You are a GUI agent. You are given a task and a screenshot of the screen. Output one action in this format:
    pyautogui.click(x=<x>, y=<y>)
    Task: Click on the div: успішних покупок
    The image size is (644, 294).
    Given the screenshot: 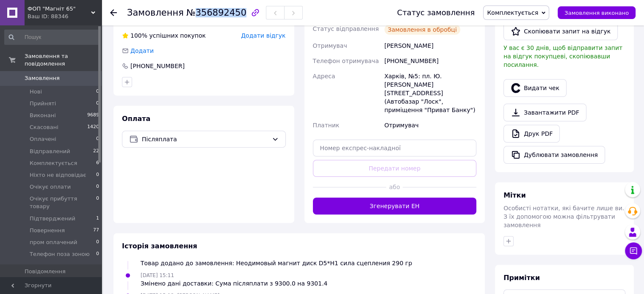 What is the action you would take?
    pyautogui.click(x=164, y=36)
    